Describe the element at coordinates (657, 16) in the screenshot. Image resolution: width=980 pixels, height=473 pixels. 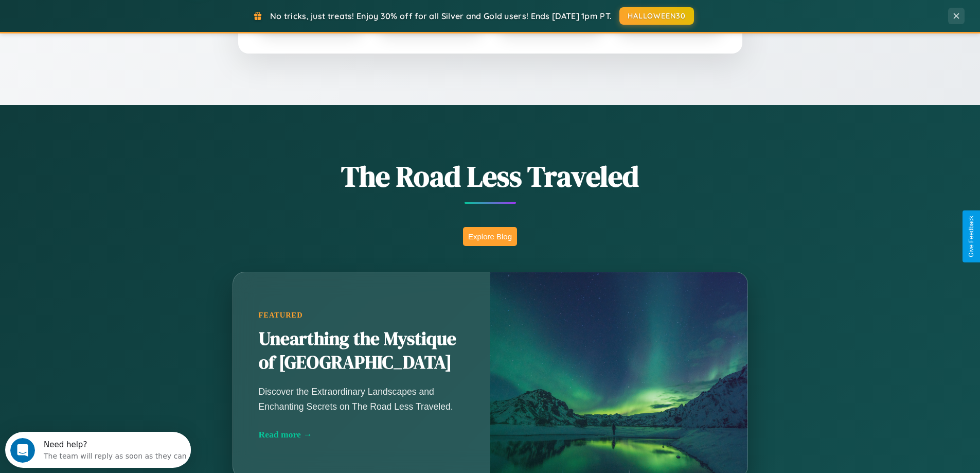
I see `button: HALLOWEEN30` at that location.